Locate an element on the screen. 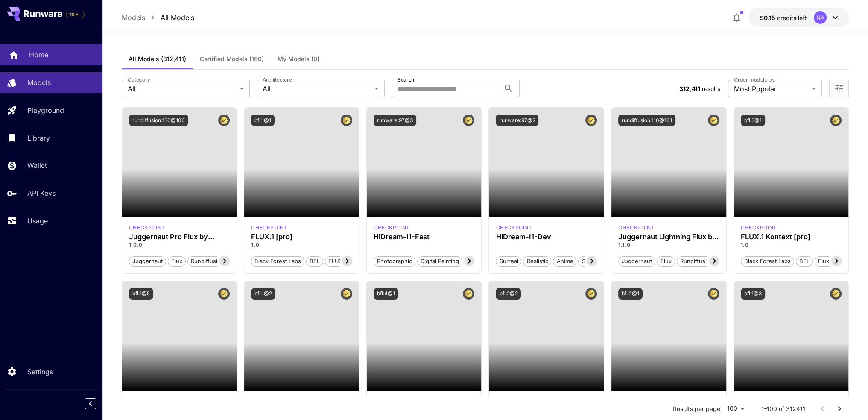 The width and height of the screenshot is (868, 420). span: credits left is located at coordinates (793, 18).